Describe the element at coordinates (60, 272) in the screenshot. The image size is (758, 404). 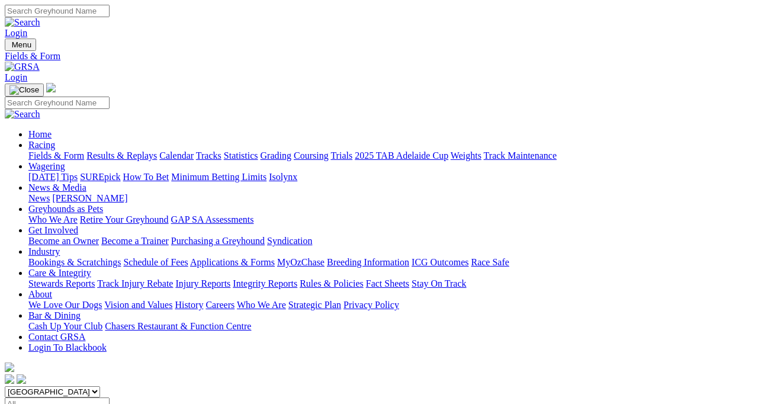
I see `a: Care & Integrity` at that location.